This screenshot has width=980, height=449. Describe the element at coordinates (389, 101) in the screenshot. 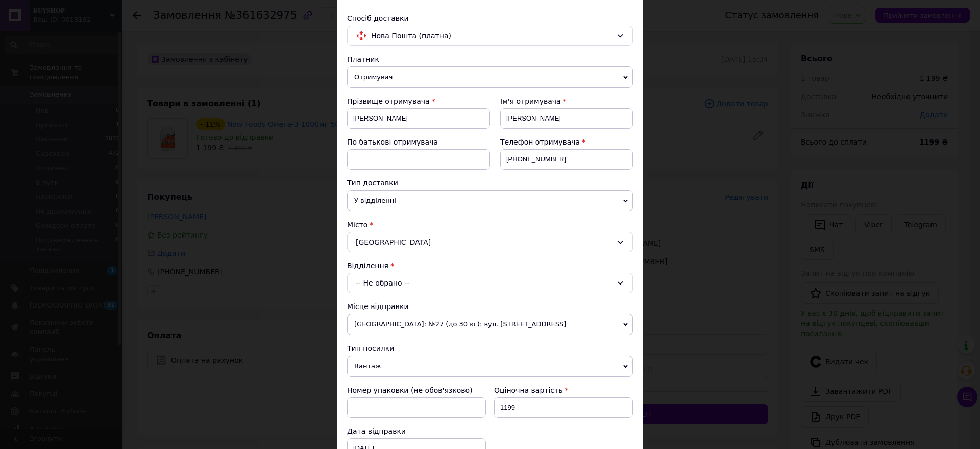

I see `span: Прізвище отримувача` at that location.